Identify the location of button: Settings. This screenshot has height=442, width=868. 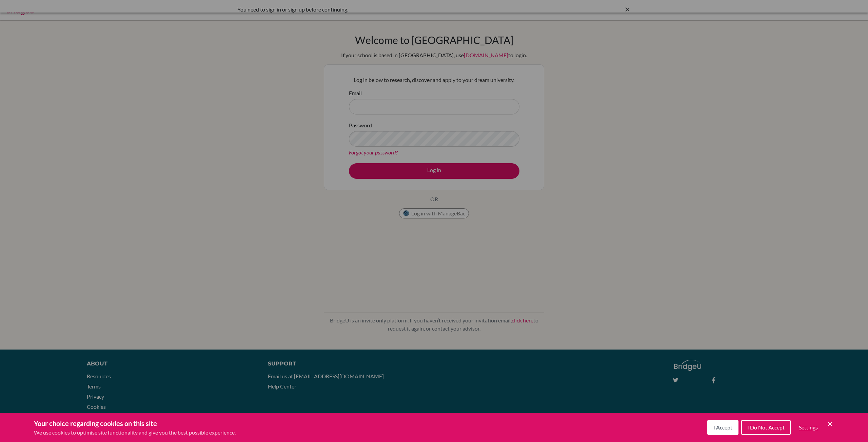
(808, 427).